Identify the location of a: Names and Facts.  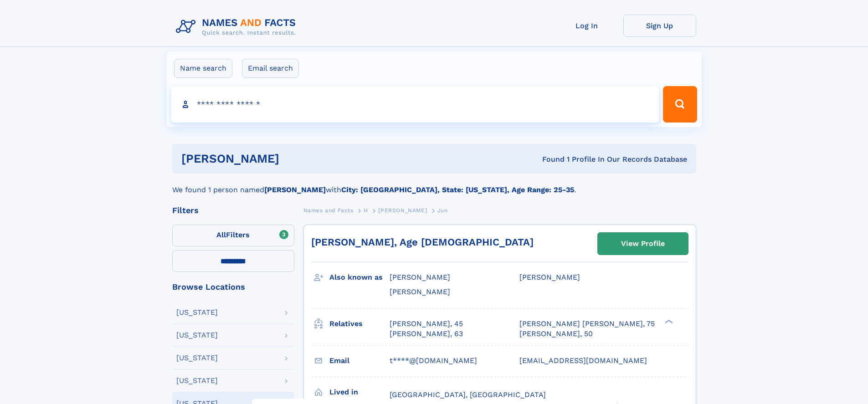
(328, 210).